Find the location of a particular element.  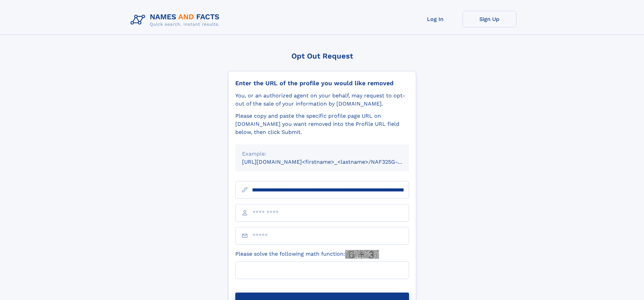

a: Sign Up is located at coordinates (490, 19).